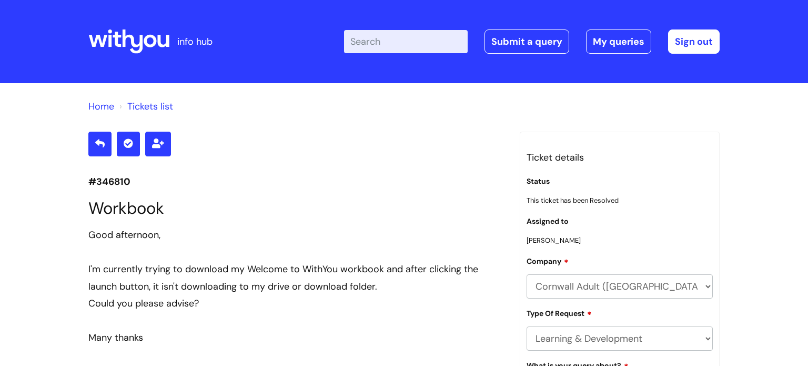  What do you see at coordinates (620, 200) in the screenshot?
I see `p: This ticket has been Resolved` at bounding box center [620, 200].